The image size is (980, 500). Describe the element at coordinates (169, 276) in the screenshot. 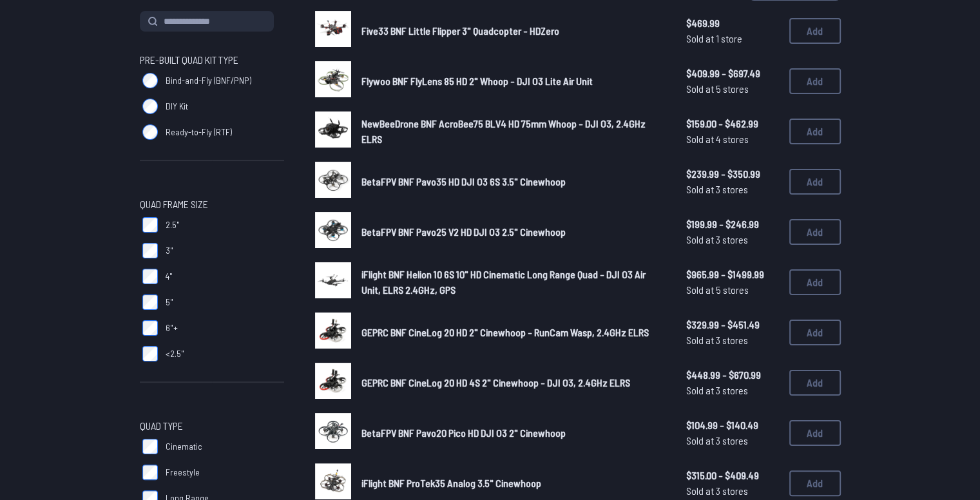

I see `span: 4"` at that location.